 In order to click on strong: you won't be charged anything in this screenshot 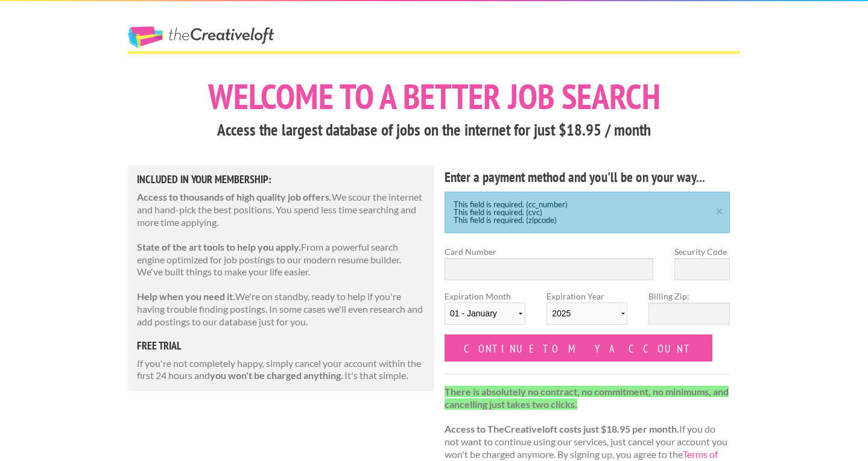, I will do `click(275, 375)`.